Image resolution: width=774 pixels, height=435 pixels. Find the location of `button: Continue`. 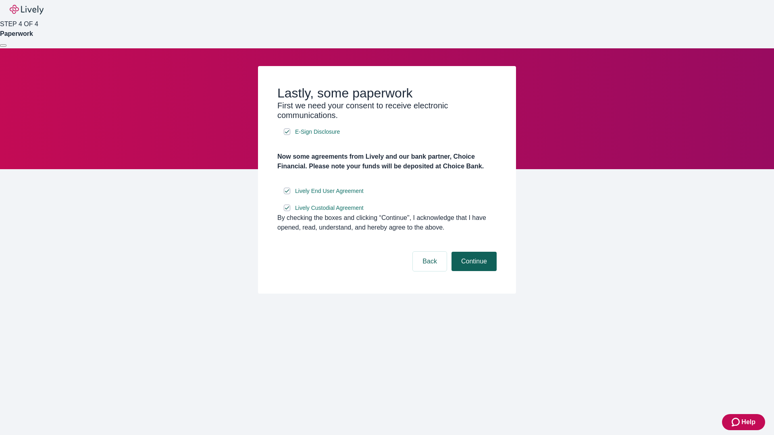

button: Continue is located at coordinates (474, 262).